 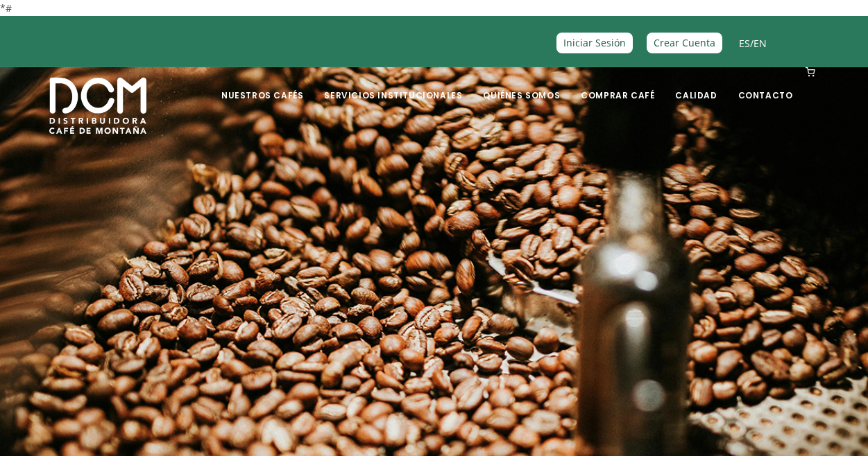 What do you see at coordinates (618, 85) in the screenshot?
I see `a: Comprar Café` at bounding box center [618, 85].